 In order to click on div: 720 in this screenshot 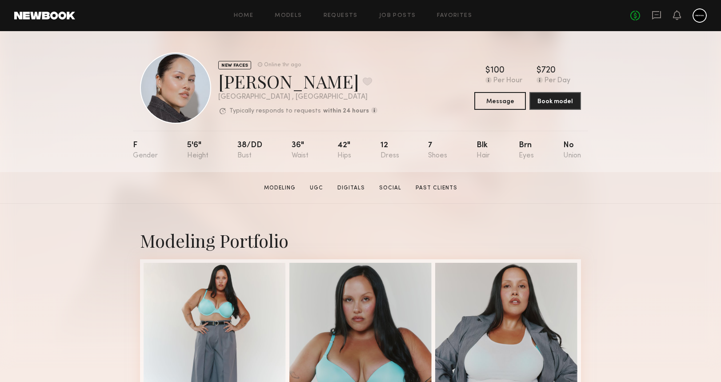, I will do `click(549, 71)`.